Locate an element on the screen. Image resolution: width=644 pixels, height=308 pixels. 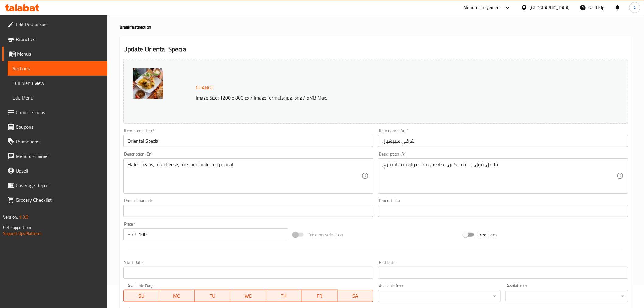
button: FR is located at coordinates (319, 296).